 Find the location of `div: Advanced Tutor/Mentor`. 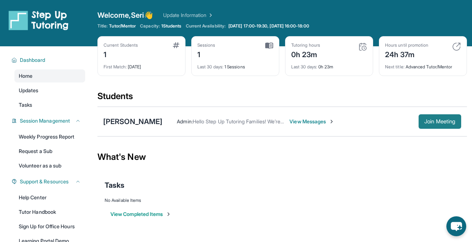

div: Advanced Tutor/Mentor is located at coordinates (423, 65).